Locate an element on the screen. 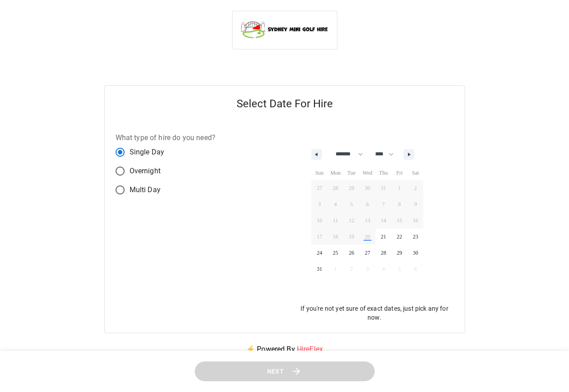 The height and width of the screenshot is (392, 569). span: 9 is located at coordinates (415, 204).